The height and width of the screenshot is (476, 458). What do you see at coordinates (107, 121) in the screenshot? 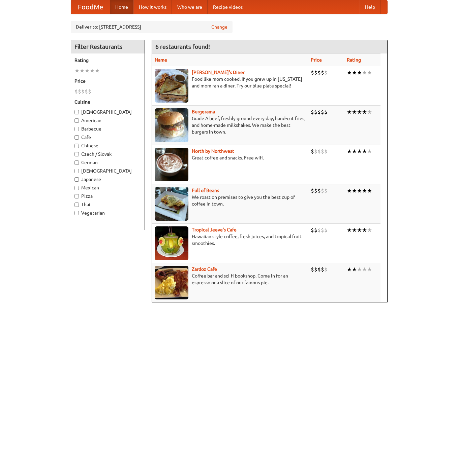
I see `label: American` at bounding box center [107, 121].